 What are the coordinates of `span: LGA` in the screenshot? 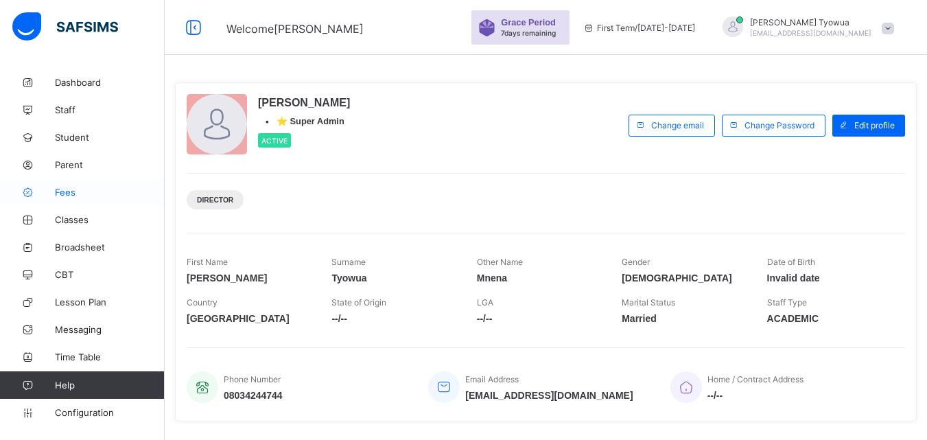 It's located at (485, 302).